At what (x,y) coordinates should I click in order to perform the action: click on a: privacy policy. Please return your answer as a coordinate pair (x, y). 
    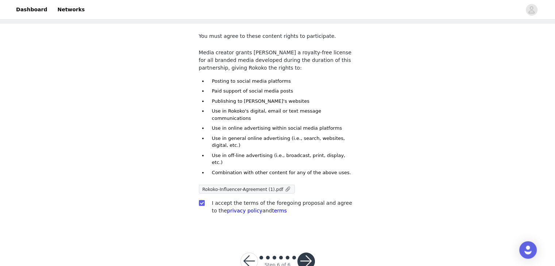
    Looking at the image, I should click on (244, 211).